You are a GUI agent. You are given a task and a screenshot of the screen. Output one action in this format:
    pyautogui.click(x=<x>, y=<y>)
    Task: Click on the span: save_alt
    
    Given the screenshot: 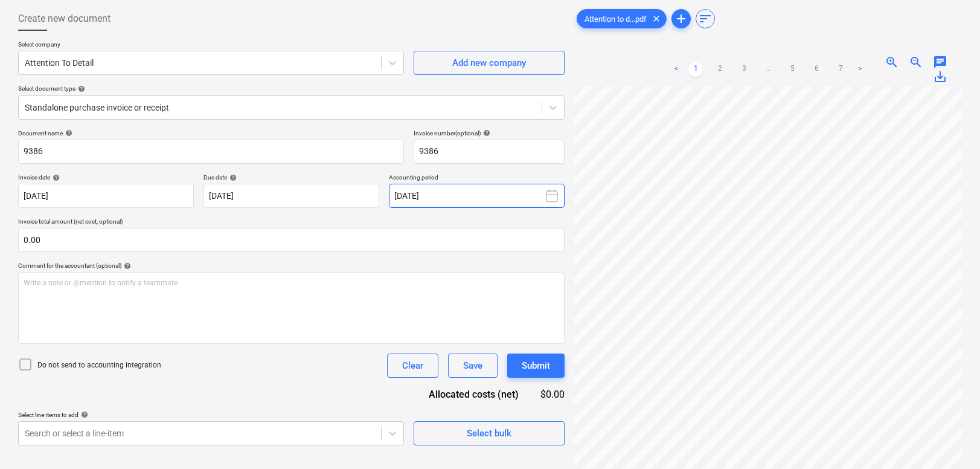 What is the action you would take?
    pyautogui.click(x=940, y=76)
    